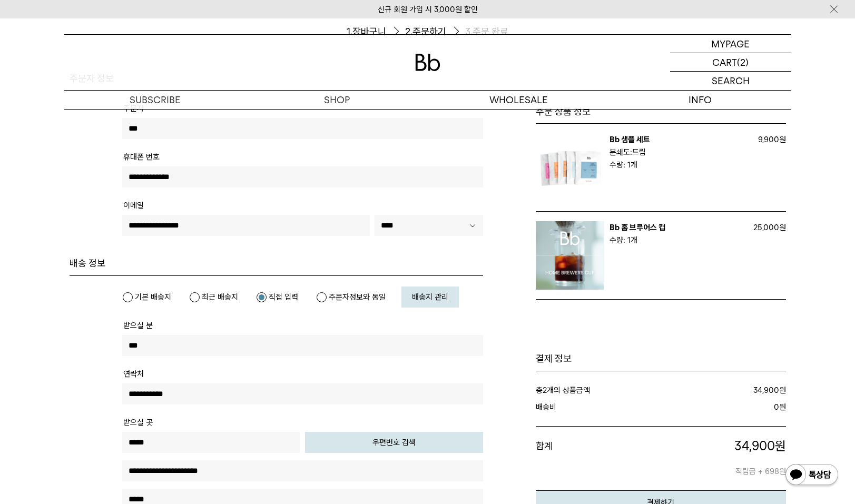 This screenshot has height=504, width=855. Describe the element at coordinates (138, 422) in the screenshot. I see `span: 받으실 곳` at that location.